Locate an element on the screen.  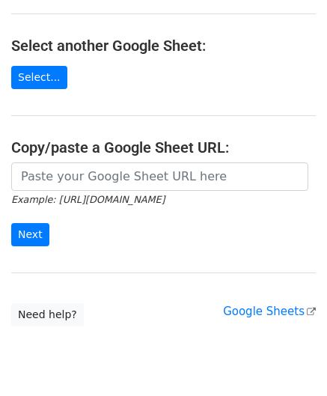
input: Paste your Google Sheet URL here is located at coordinates (159, 177).